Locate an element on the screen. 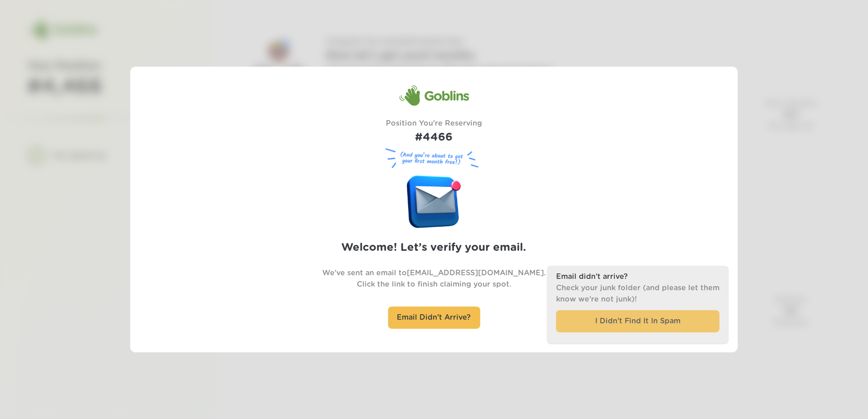  div: I Didn’t Find It In Spam is located at coordinates (638, 321).